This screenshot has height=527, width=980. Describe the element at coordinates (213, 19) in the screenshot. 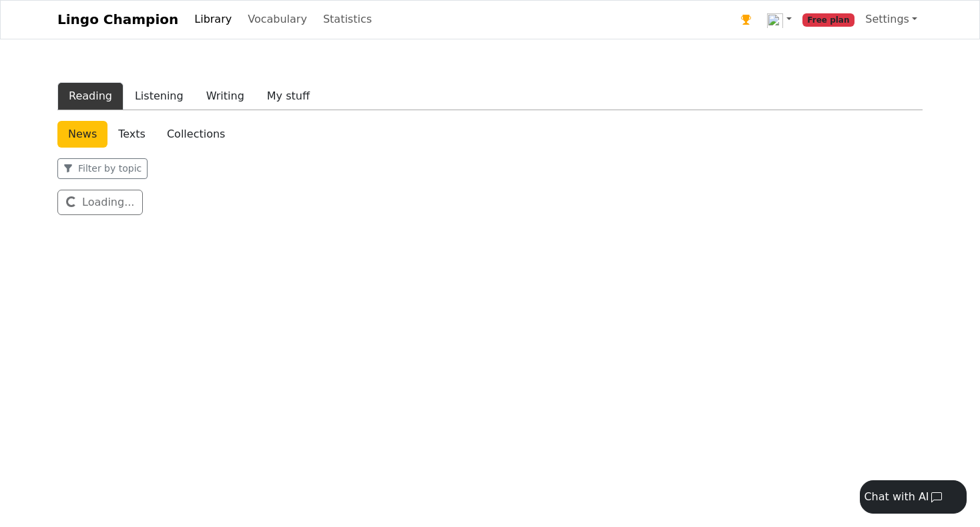

I see `a: Library` at that location.